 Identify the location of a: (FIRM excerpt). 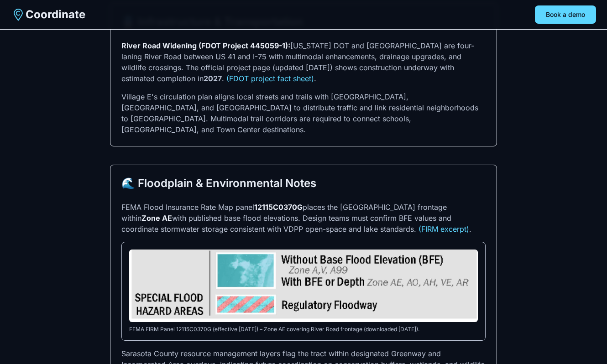
(444, 229).